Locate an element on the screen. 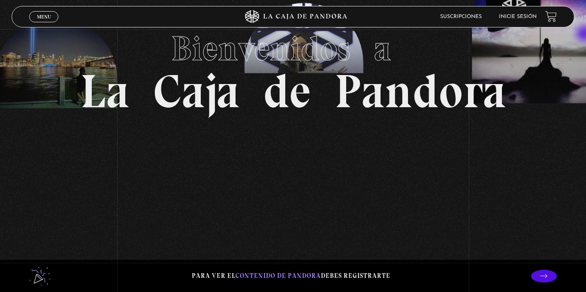 The width and height of the screenshot is (586, 292). span: Bienvenidos a is located at coordinates (293, 48).